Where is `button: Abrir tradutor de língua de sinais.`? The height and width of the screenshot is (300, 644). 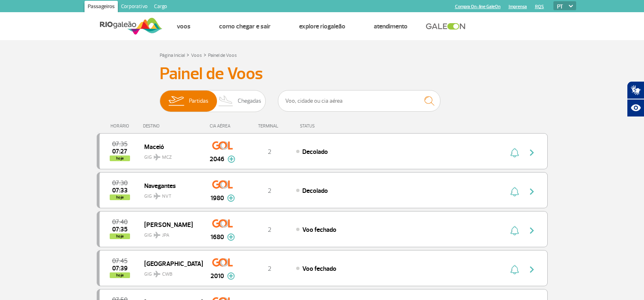 button: Abrir tradutor de língua de sinais. is located at coordinates (635, 90).